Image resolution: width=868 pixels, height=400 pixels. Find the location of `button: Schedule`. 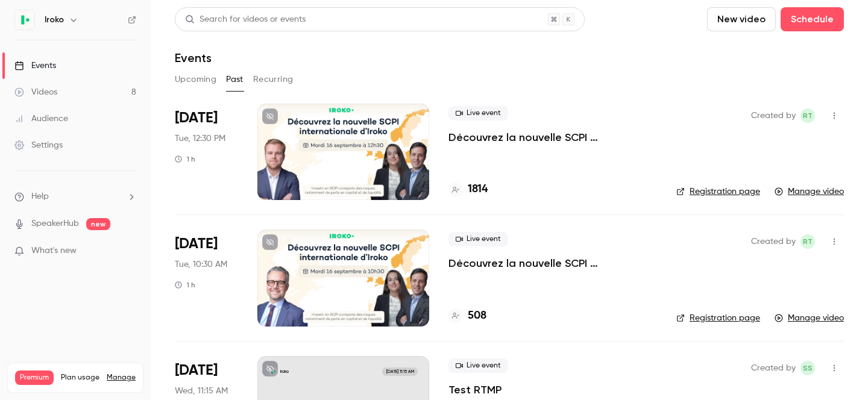

button: Schedule is located at coordinates (812, 19).